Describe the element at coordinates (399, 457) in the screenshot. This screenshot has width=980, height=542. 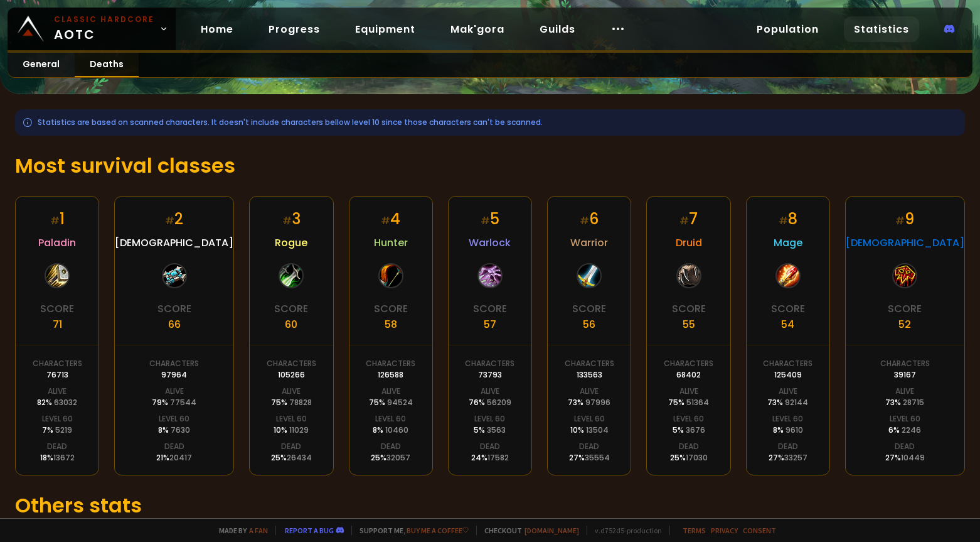
I see `span: 32057` at that location.